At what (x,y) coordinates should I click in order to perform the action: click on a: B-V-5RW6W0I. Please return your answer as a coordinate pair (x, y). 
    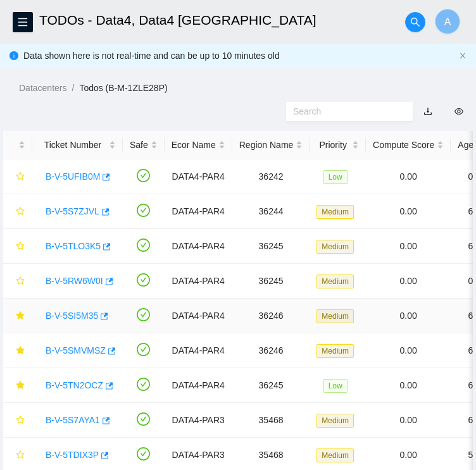
    Looking at the image, I should click on (74, 281).